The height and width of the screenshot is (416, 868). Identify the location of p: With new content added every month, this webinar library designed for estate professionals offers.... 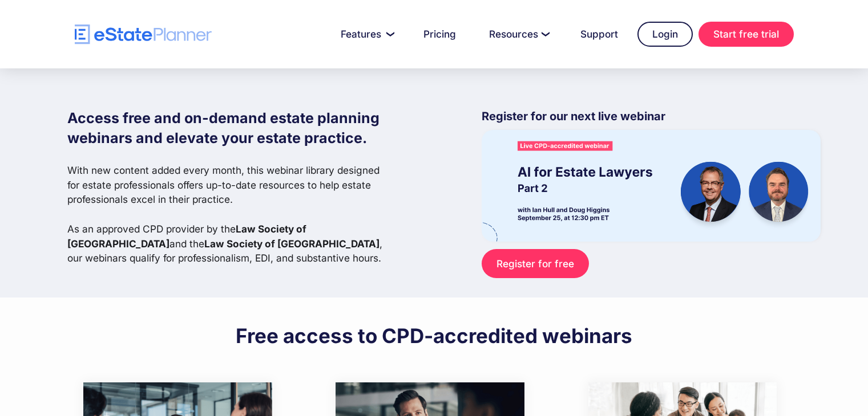
(229, 215).